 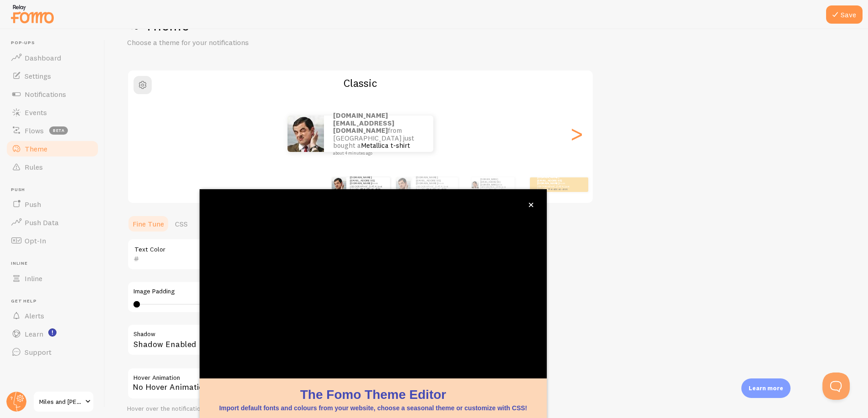 I want to click on a: Push Data, so click(x=52, y=222).